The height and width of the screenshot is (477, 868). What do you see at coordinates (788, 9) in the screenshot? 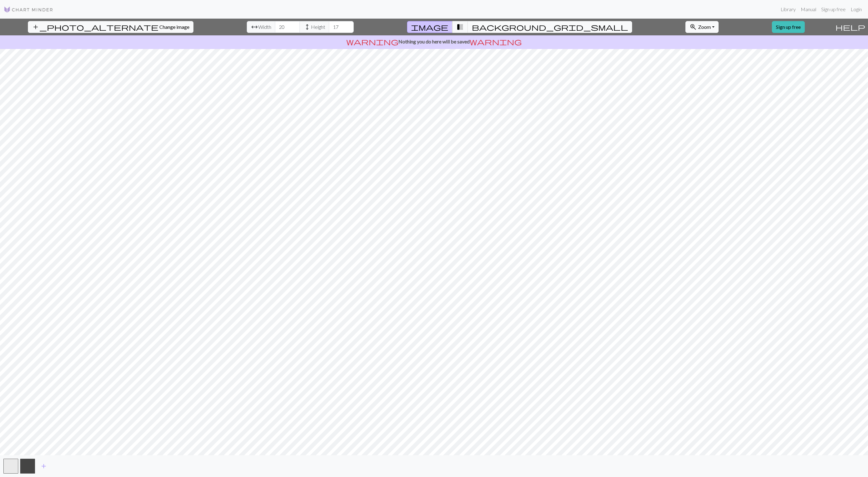
I see `a: Library` at bounding box center [788, 9].